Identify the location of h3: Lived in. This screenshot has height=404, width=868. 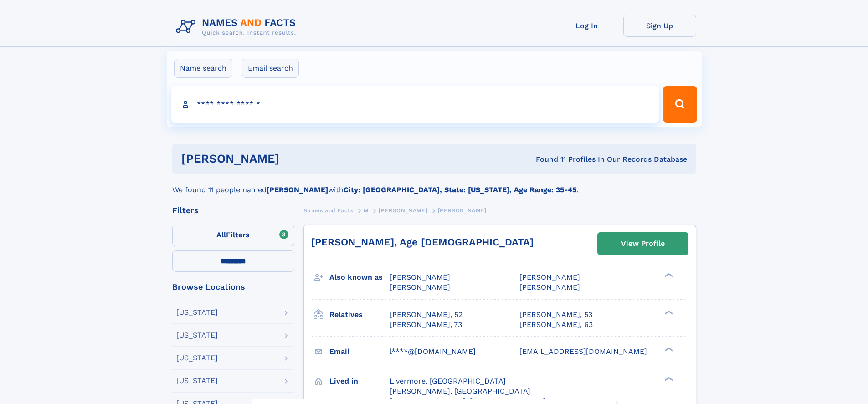
(360, 381).